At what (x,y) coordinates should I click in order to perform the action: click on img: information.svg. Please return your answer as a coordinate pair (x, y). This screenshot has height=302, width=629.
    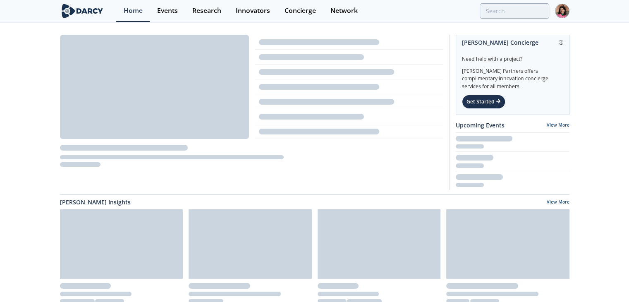
    Looking at the image, I should click on (560, 42).